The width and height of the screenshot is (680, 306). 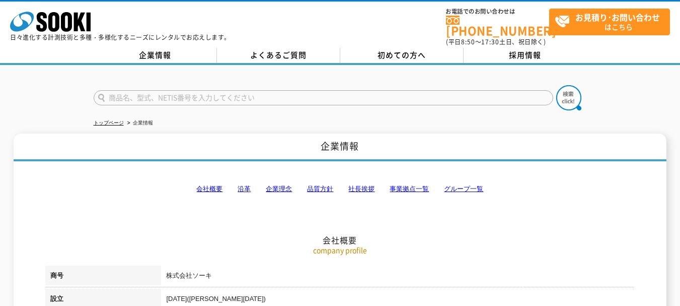 I want to click on a: グループ一覧, so click(x=464, y=188).